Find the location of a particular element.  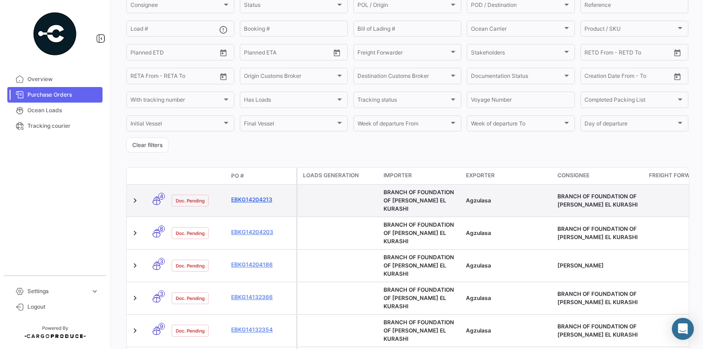

span: expand_more is located at coordinates (95, 291).